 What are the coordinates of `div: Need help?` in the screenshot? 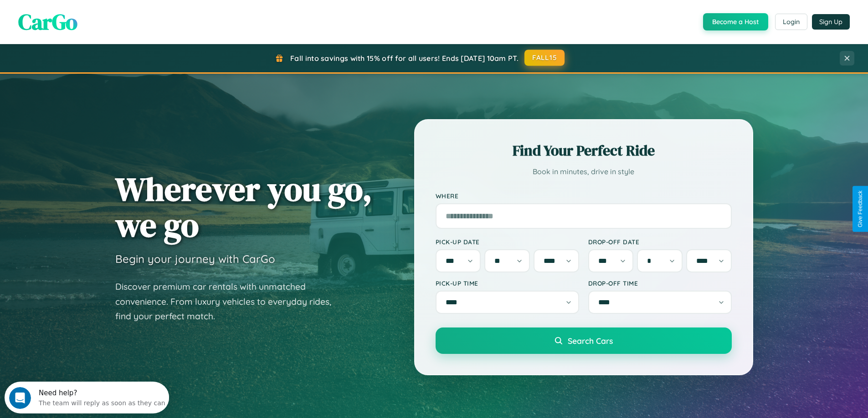 It's located at (98, 11).